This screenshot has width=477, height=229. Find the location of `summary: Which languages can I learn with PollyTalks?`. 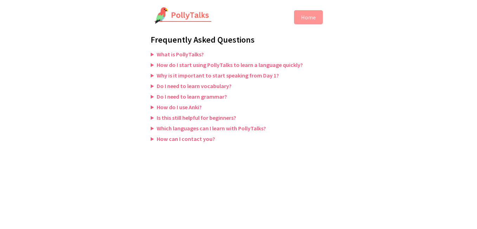

summary: Which languages can I learn with PollyTalks? is located at coordinates (239, 128).